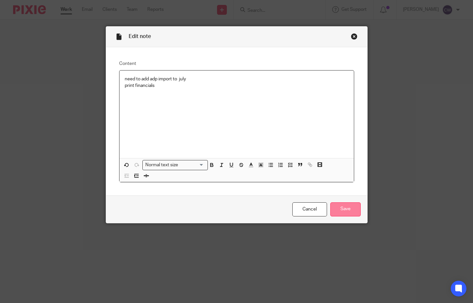  What do you see at coordinates (346, 209) in the screenshot?
I see `input: Save` at bounding box center [346, 209].